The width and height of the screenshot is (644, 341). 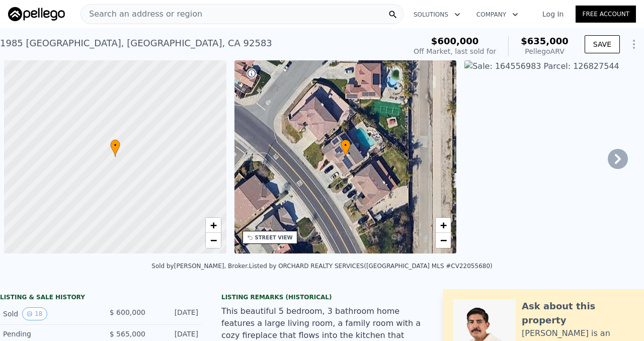 I want to click on span: $ 565,000, so click(x=127, y=334).